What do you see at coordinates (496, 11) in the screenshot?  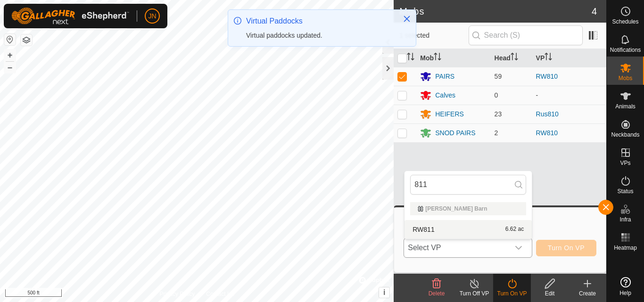 I see `h2: Mobs` at bounding box center [496, 11].